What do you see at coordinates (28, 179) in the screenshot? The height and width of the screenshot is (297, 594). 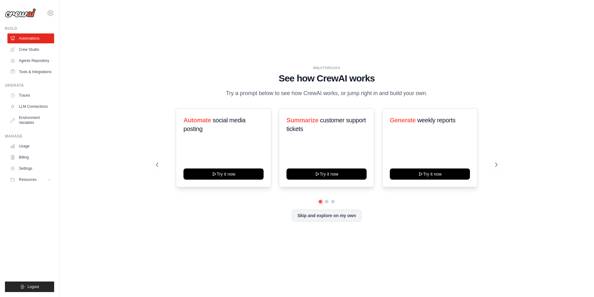 I see `span: Resources` at bounding box center [28, 179].